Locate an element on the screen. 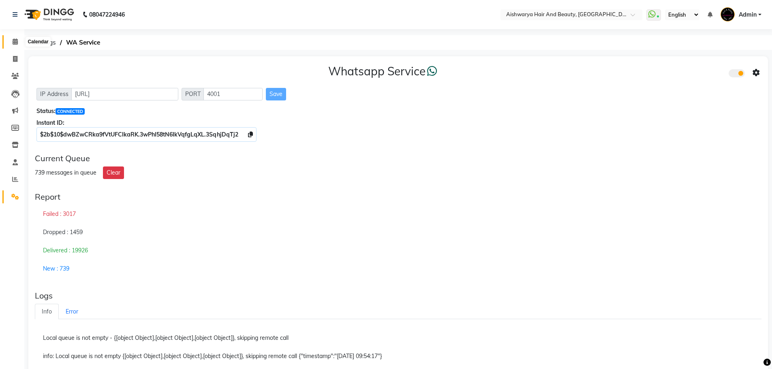 The width and height of the screenshot is (772, 369). div: Logs is located at coordinates (398, 296).